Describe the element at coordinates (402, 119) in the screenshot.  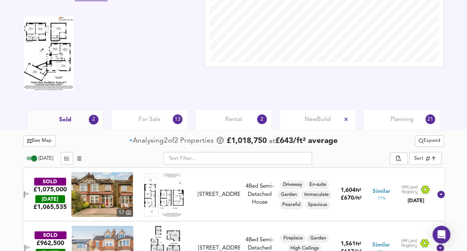
I see `span: Planning` at that location.